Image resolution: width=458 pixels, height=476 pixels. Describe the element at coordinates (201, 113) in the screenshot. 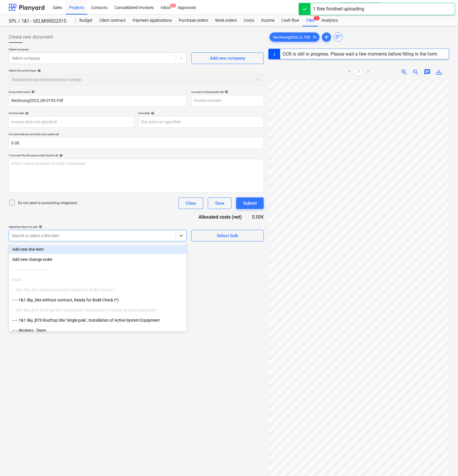

I see `div: Due date` at that location.